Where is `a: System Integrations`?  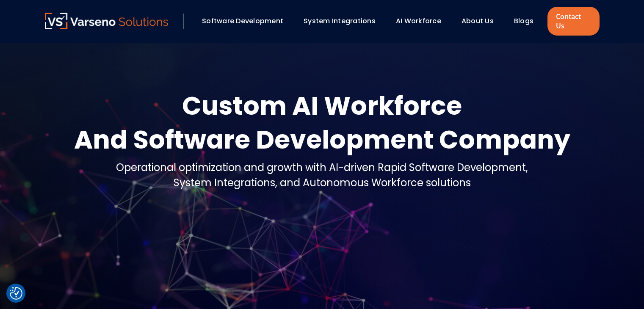 a: System Integrations is located at coordinates (340, 21).